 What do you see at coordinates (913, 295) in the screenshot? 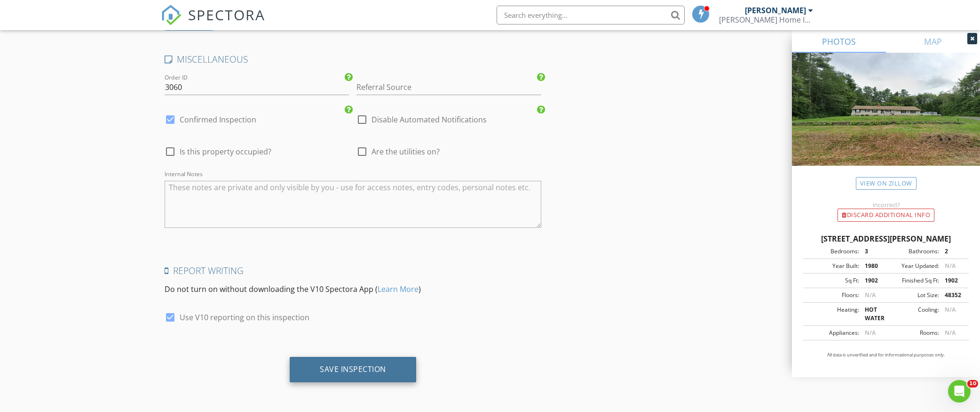
I see `div: Lot Size:` at bounding box center [913, 295].